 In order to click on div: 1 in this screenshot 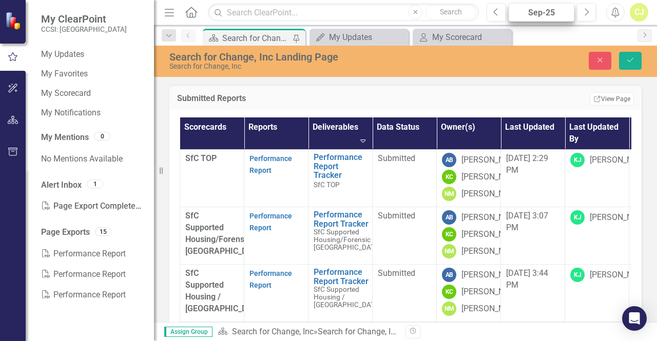, I will do `click(95, 184)`.